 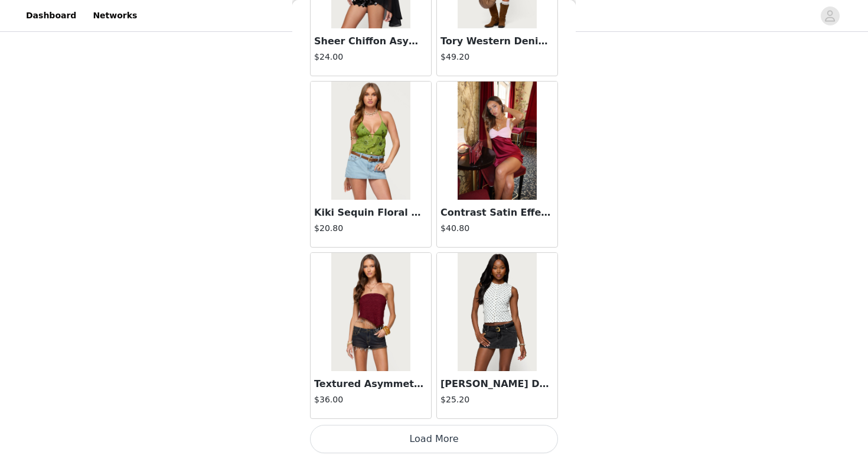 What do you see at coordinates (371, 41) in the screenshot?
I see `h3: Sheer Chiffon Asymmetric Poncho` at bounding box center [371, 41].